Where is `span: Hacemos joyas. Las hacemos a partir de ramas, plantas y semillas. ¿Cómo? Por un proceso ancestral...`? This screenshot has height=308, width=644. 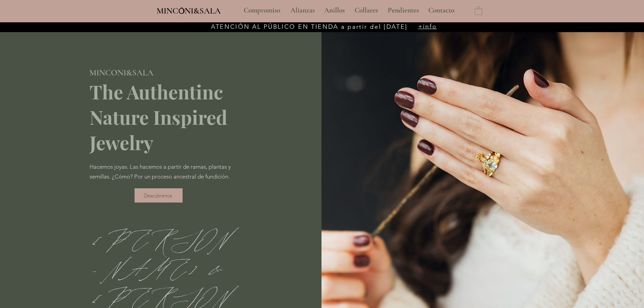
span: Hacemos joyas. Las hacemos a partir de ramas, plantas y semillas. ¿Cómo? Por un proceso ancestral... is located at coordinates (160, 171).